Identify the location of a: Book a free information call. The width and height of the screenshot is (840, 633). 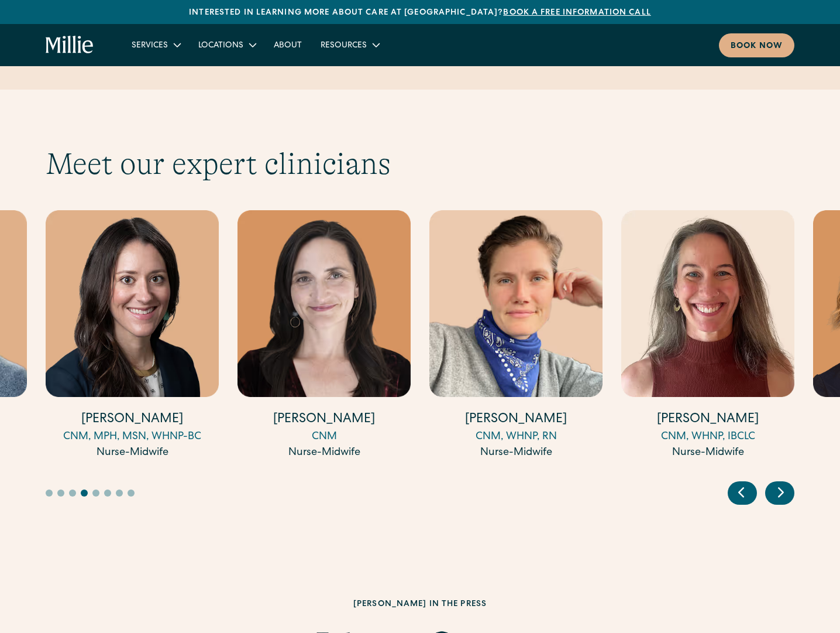
(577, 13).